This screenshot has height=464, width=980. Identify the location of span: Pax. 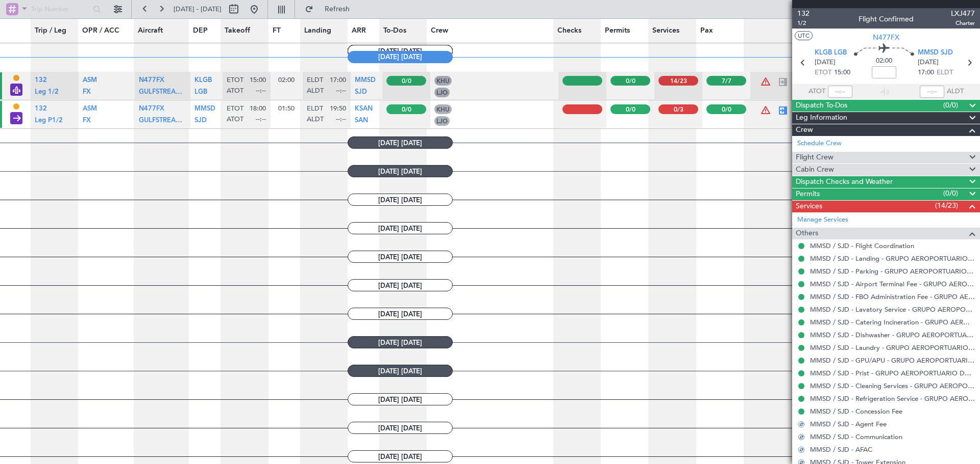
(706, 31).